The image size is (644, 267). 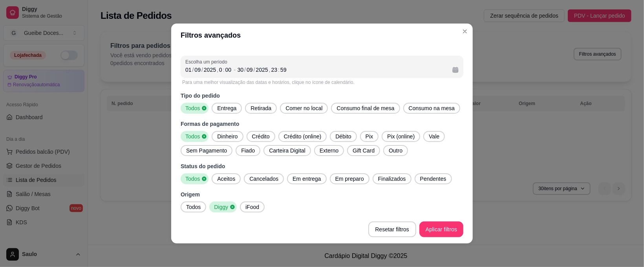 What do you see at coordinates (342, 70) in the screenshot?
I see `div: Data final` at bounding box center [342, 70].